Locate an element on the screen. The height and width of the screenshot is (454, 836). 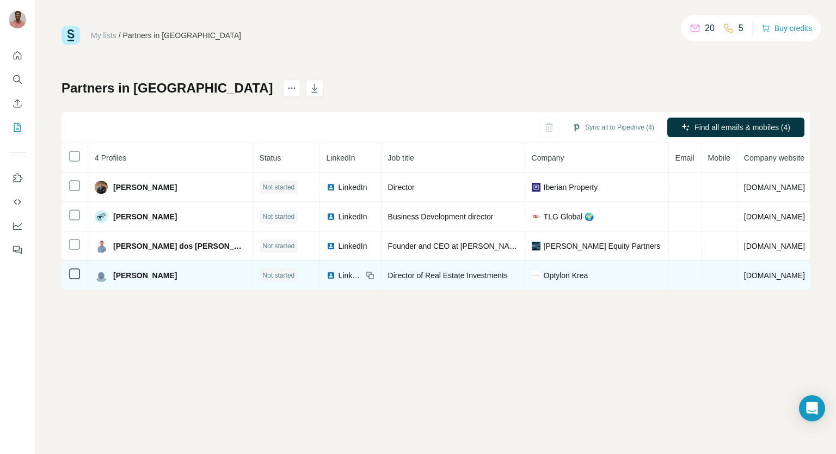
button: Buy credits is located at coordinates (786, 28).